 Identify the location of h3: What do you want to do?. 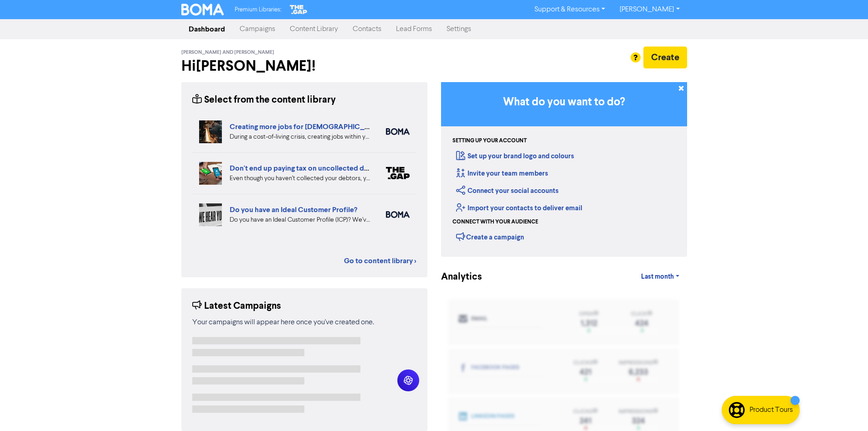
(564, 102).